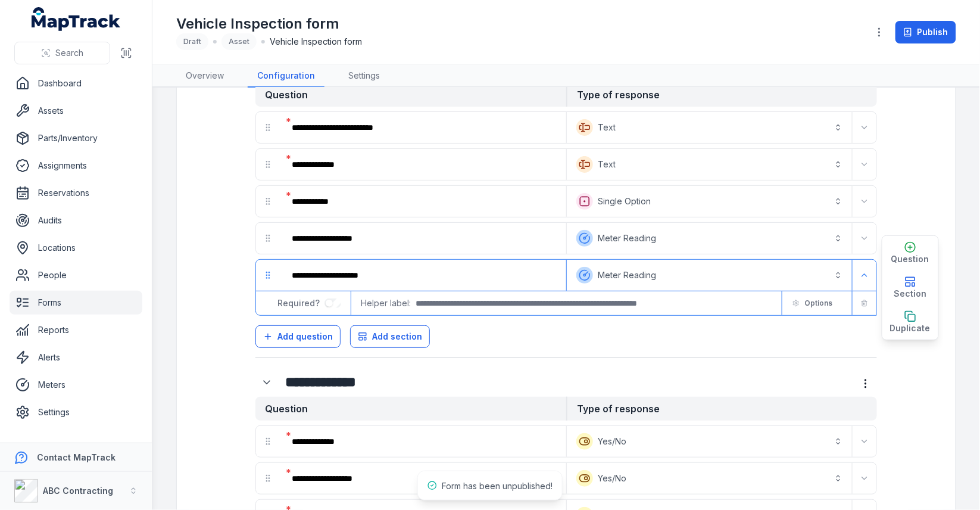  I want to click on div: :r16g:-form-item-label, so click(422, 478).